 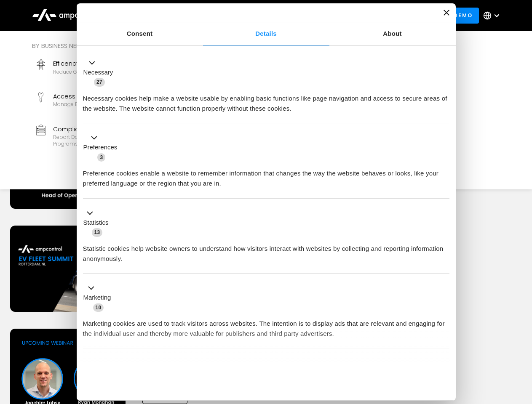 I want to click on div: Efficency, so click(x=102, y=63).